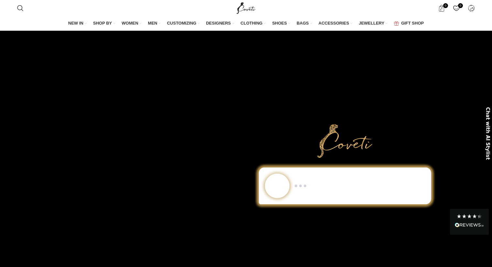 The width and height of the screenshot is (492, 267). I want to click on a: ACCESSORIES, so click(335, 24).